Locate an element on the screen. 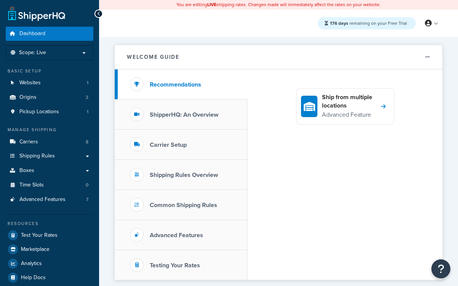 Image resolution: width=458 pixels, height=286 pixels. a: Marketplace is located at coordinates (49, 249).